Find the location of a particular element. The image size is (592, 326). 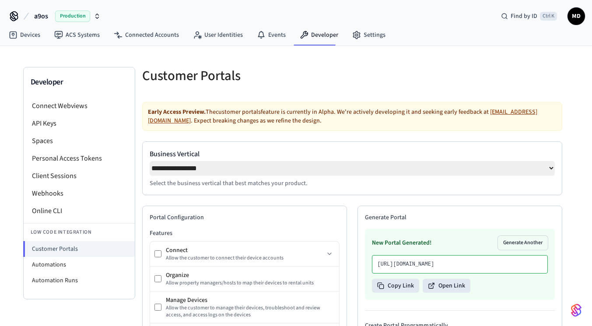

span: Ctrl K is located at coordinates (548, 16).